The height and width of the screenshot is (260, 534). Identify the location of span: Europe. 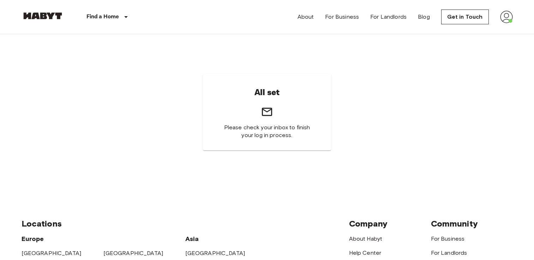
(33, 239).